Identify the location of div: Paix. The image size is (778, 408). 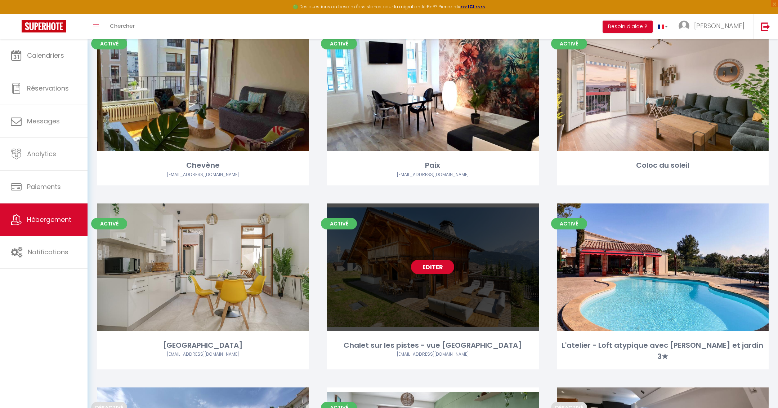
(433, 165).